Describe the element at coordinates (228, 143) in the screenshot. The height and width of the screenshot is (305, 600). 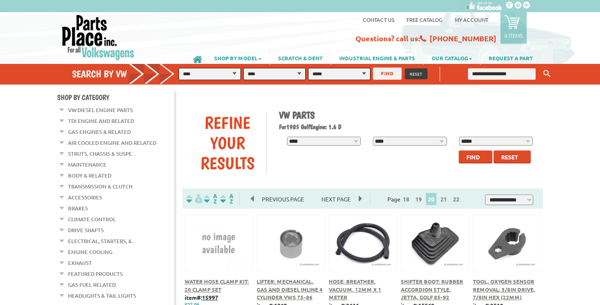
I see `div: Refine Your Results` at that location.